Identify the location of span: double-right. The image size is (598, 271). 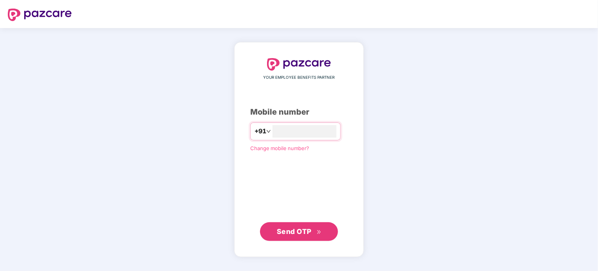
(319, 232).